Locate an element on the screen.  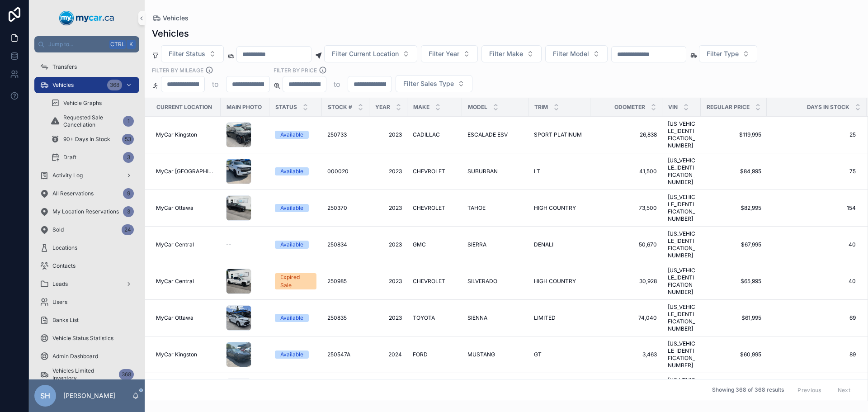
span: ESCALADE ESV is located at coordinates (488, 135).